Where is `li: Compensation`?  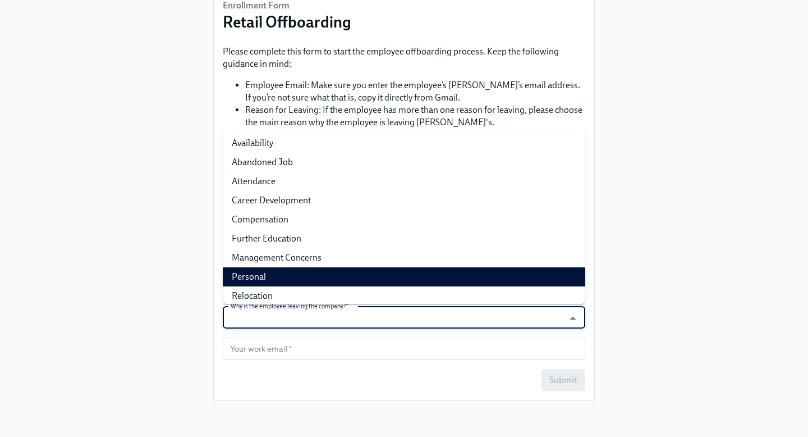
li: Compensation is located at coordinates (404, 220).